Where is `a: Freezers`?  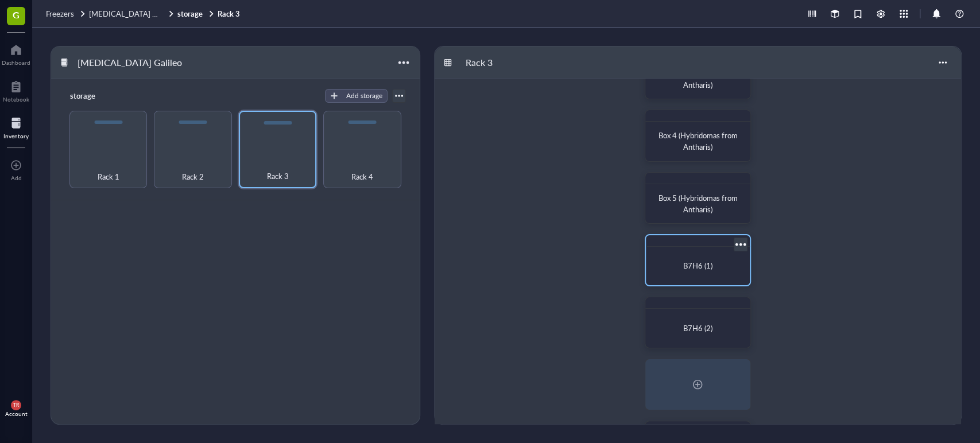 a: Freezers is located at coordinates (66, 14).